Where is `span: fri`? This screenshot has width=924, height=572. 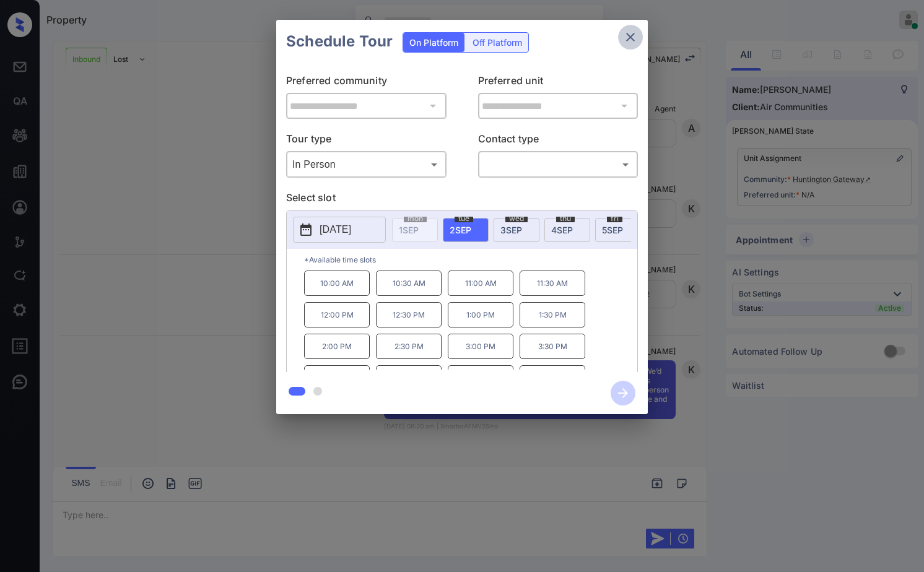 span: fri is located at coordinates (615, 218).